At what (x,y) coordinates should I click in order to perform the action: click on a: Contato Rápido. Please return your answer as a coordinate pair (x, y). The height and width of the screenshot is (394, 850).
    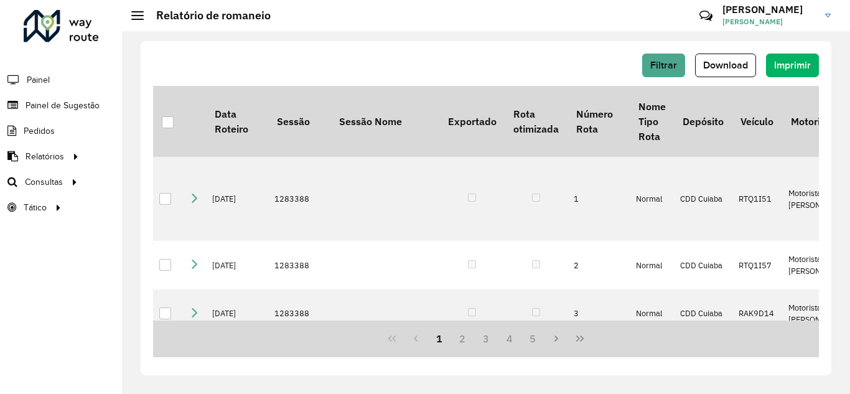
    Looking at the image, I should click on (706, 16).